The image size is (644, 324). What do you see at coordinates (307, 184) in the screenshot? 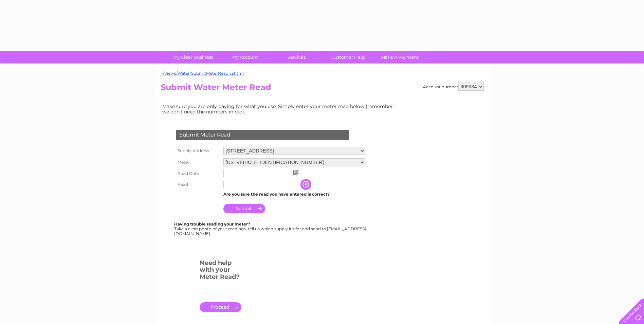
I see `input: Information` at bounding box center [307, 184].